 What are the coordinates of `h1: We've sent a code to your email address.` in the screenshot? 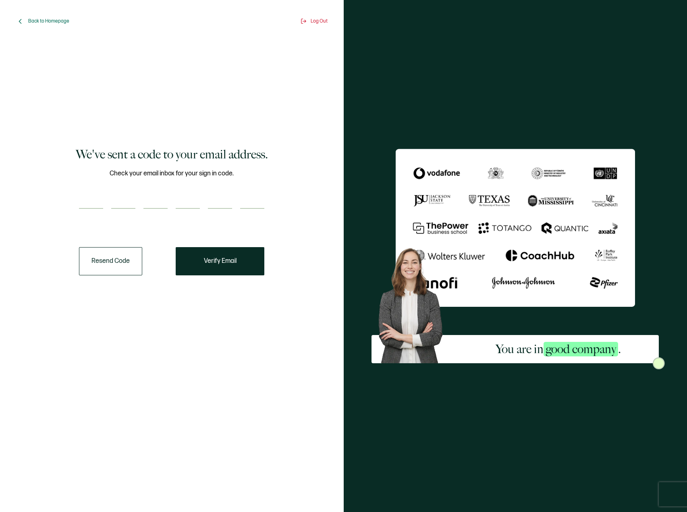 It's located at (172, 154).